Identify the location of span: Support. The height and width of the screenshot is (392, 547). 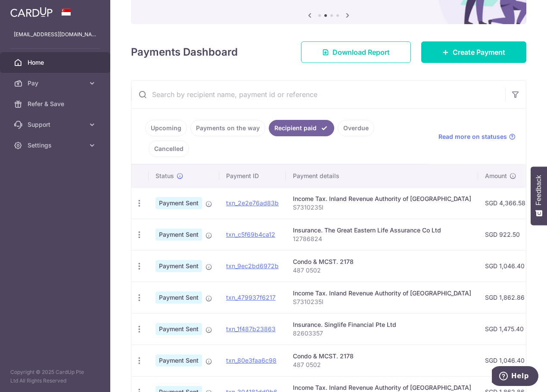
(56, 125).